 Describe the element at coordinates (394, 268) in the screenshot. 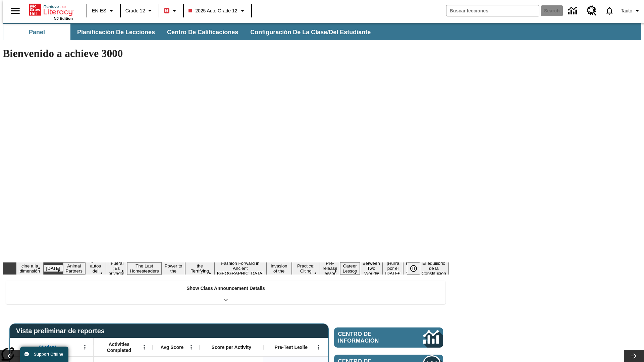

I see `button: Slide 15 ¡Hurra por el Día de la Constitución!` at that location.